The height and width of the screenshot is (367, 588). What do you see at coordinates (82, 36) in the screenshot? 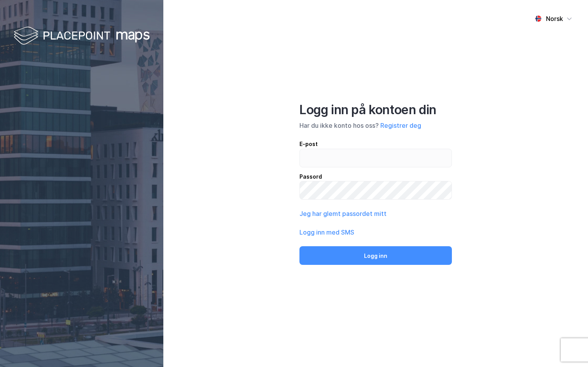
I see `img: logo-white.f07954bde2210d2a523dddb988cd2aa7.svg` at bounding box center [82, 36].